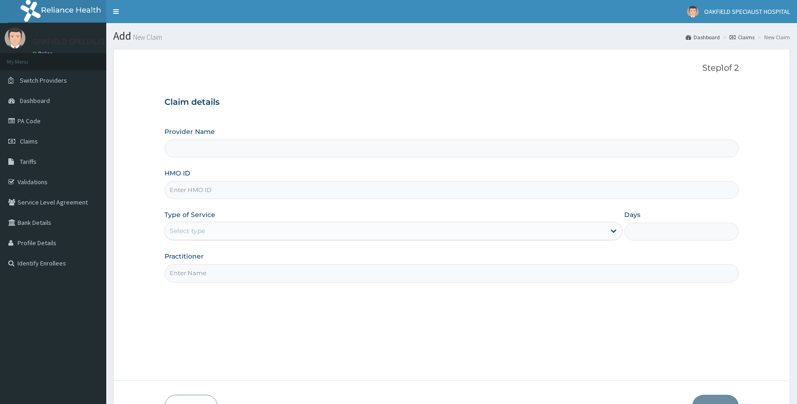 This screenshot has width=797, height=404. What do you see at coordinates (43, 54) in the screenshot?
I see `a: Online` at bounding box center [43, 54].